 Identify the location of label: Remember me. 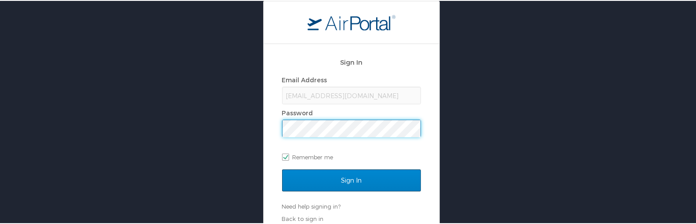
(351, 156).